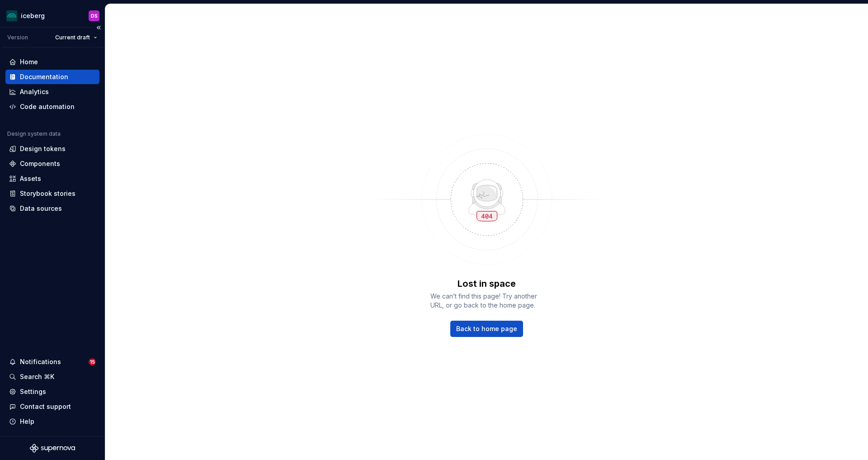 This screenshot has height=460, width=868. What do you see at coordinates (48, 194) in the screenshot?
I see `div: Storybook stories` at bounding box center [48, 194].